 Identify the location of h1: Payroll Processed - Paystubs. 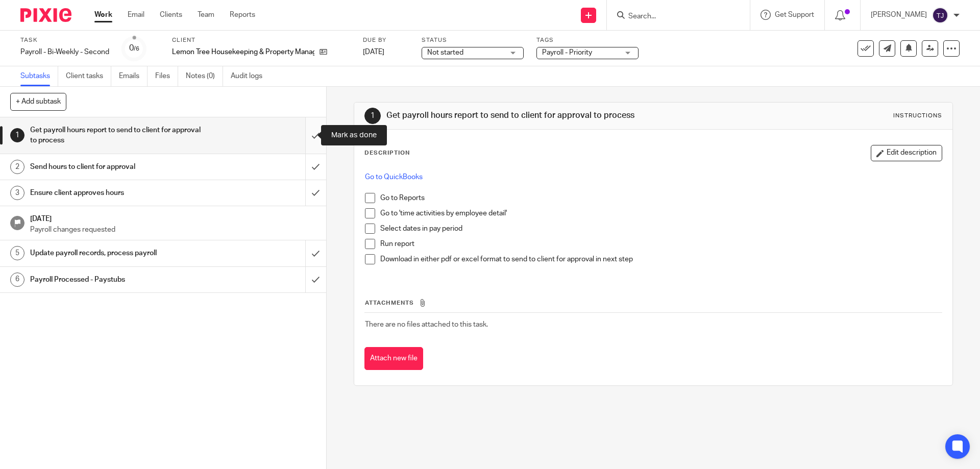
(118, 280).